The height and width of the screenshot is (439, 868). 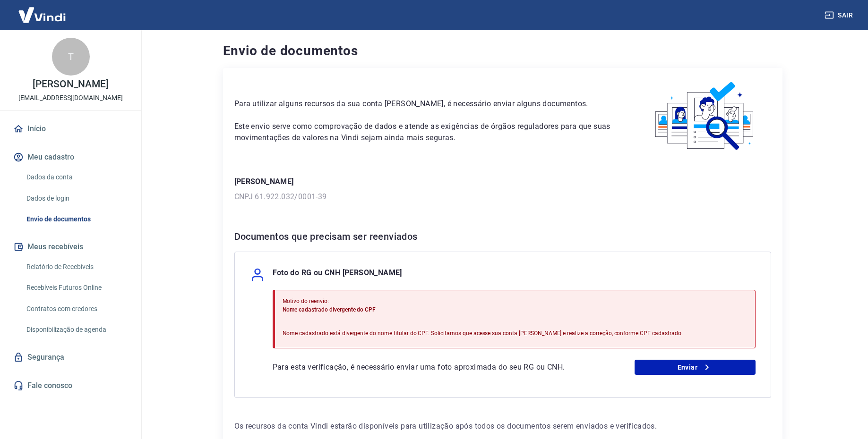 I want to click on p: Os recursos da conta Vindi estarão disponíveis para utilização após todos os documentos serem env..., so click(x=503, y=427).